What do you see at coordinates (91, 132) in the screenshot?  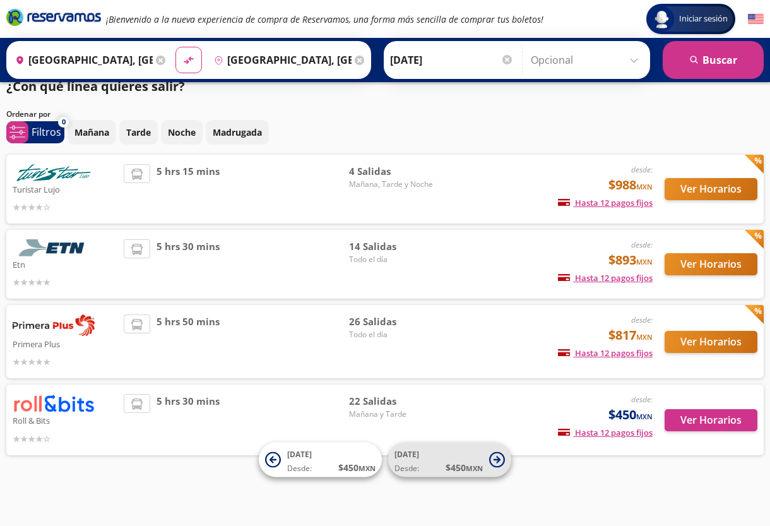 I see `p: Mañana` at bounding box center [91, 132].